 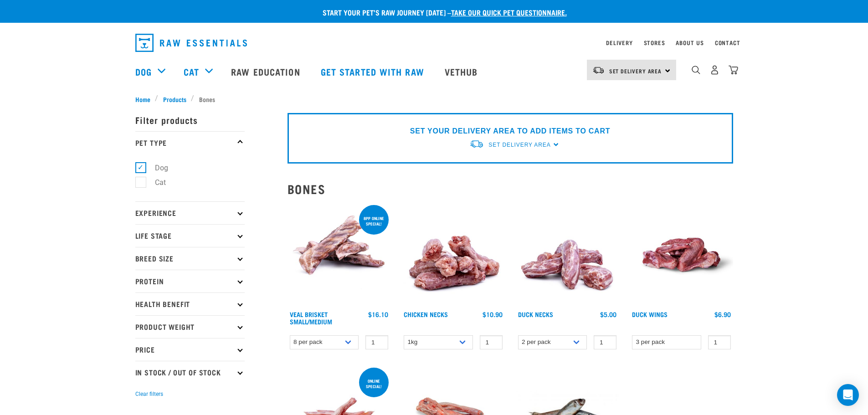 What do you see at coordinates (654, 42) in the screenshot?
I see `a: Stores` at bounding box center [654, 42].